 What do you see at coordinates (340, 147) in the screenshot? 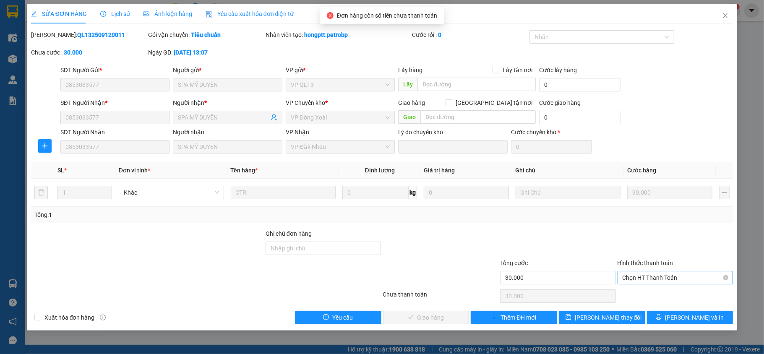
I see `span: VP Đắk Nhau` at bounding box center [340, 147].